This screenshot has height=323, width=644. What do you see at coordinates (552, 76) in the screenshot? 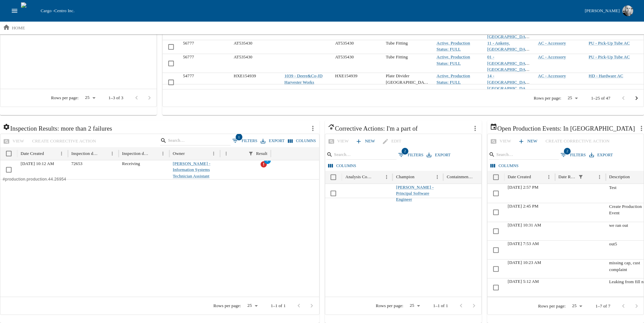
I see `a: AC - Accessory` at bounding box center [552, 76].